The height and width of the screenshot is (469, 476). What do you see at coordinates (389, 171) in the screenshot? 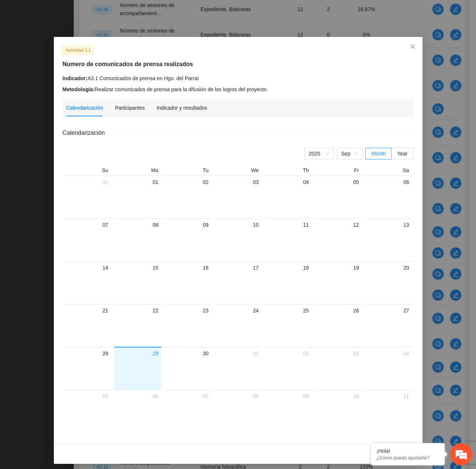
I see `th: Sa` at bounding box center [389, 171].